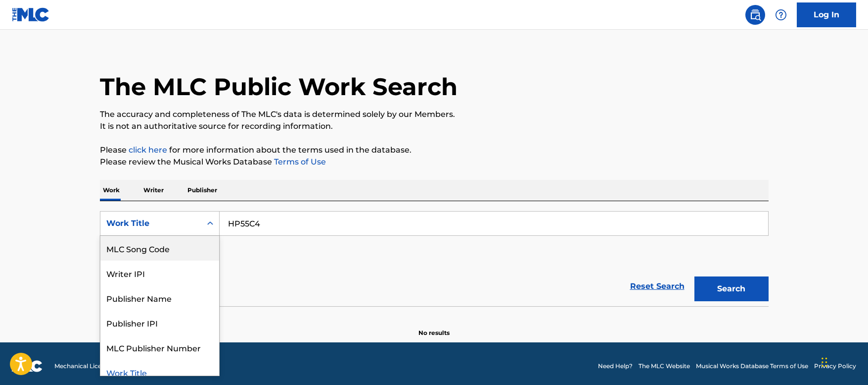 The width and height of the screenshot is (868, 385). I want to click on img: help, so click(781, 15).